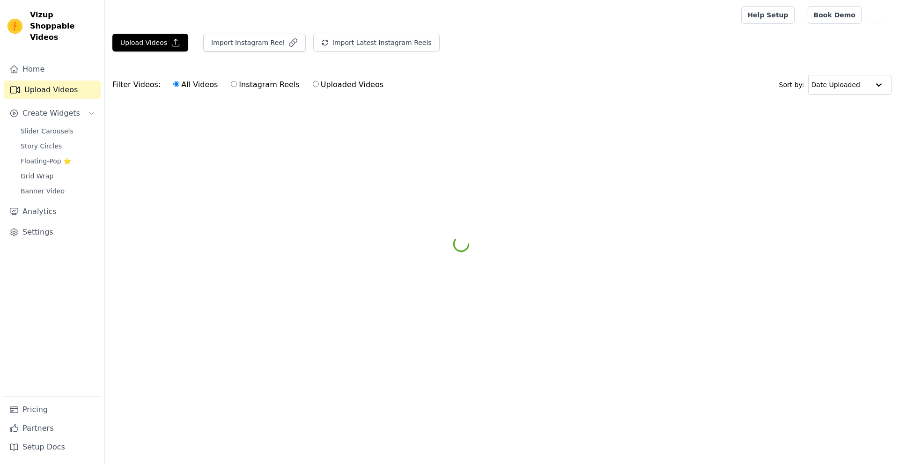 The image size is (899, 464). I want to click on span: Floating-Pop ⭐, so click(46, 161).